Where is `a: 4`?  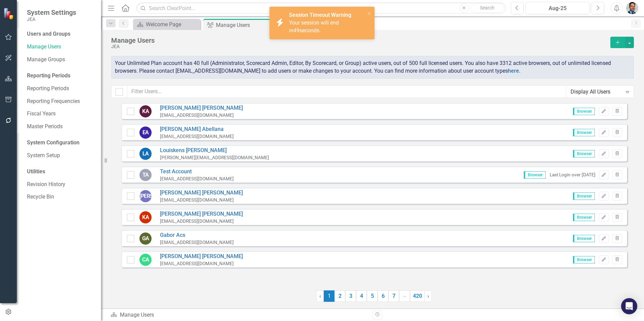 a: 4 is located at coordinates (362, 297).